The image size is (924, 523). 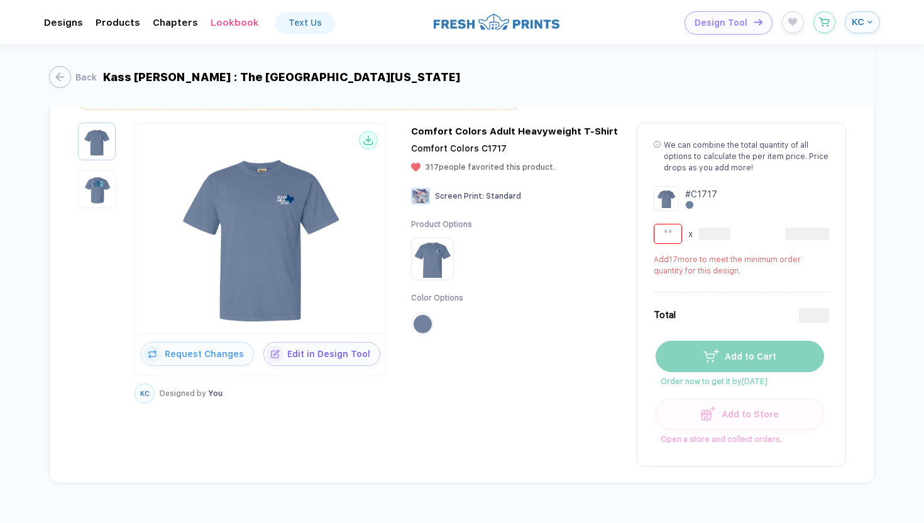 What do you see at coordinates (746, 156) in the screenshot?
I see `div: We can combine the total quantity of all options to calculate the per item price. Price drops as ...` at bounding box center [746, 156].